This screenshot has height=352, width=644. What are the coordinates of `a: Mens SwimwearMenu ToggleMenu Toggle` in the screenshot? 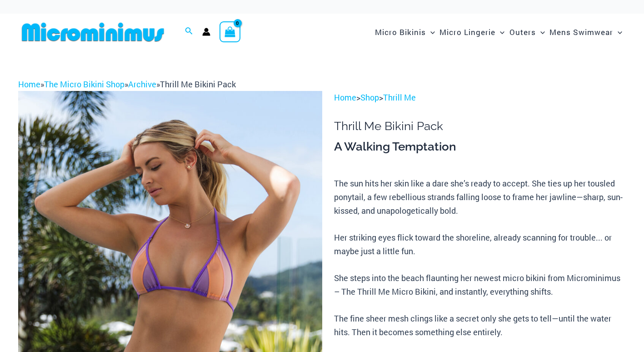 It's located at (586, 32).